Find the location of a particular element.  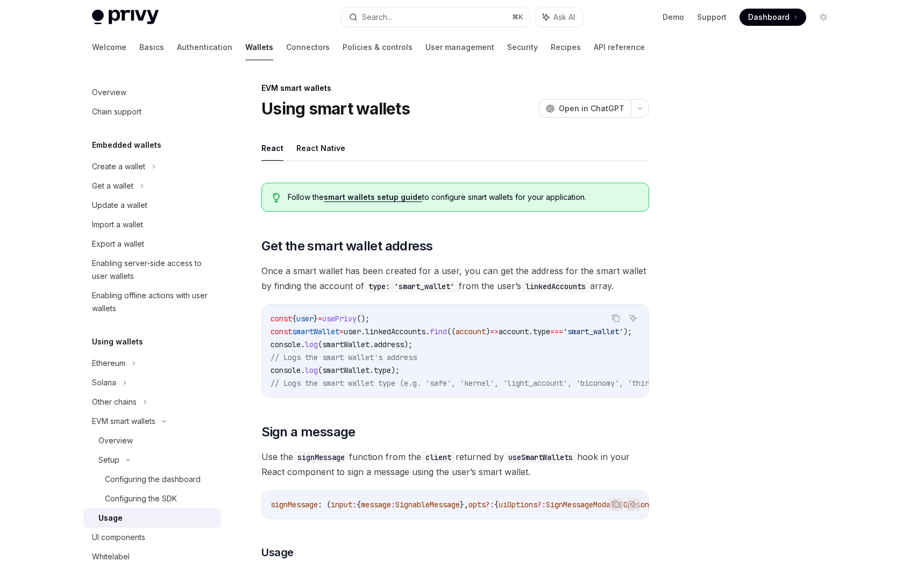

a: Authentication is located at coordinates (205, 47).